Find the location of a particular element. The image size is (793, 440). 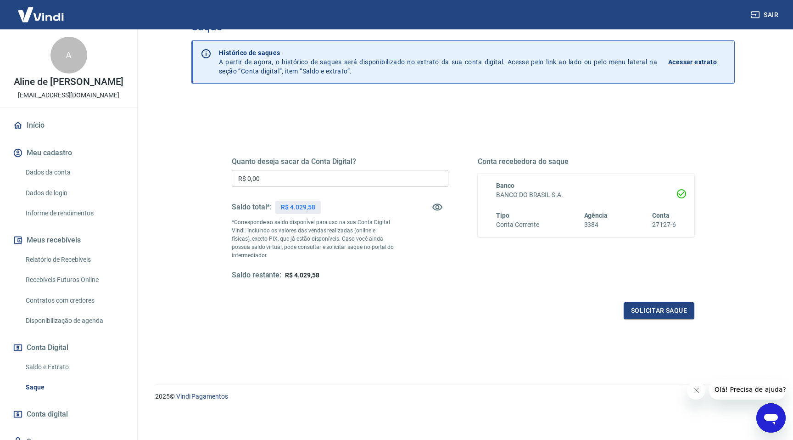

a: Recebíveis Futuros Online is located at coordinates (74, 279).